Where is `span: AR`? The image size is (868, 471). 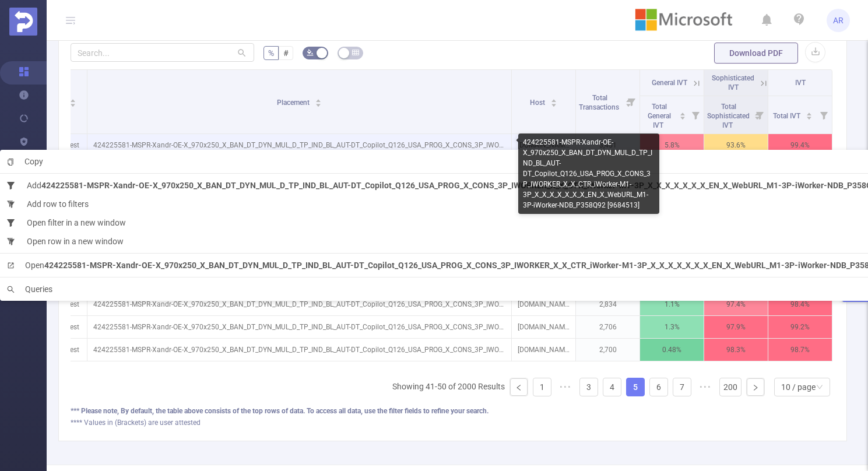
span: AR is located at coordinates (838, 20).